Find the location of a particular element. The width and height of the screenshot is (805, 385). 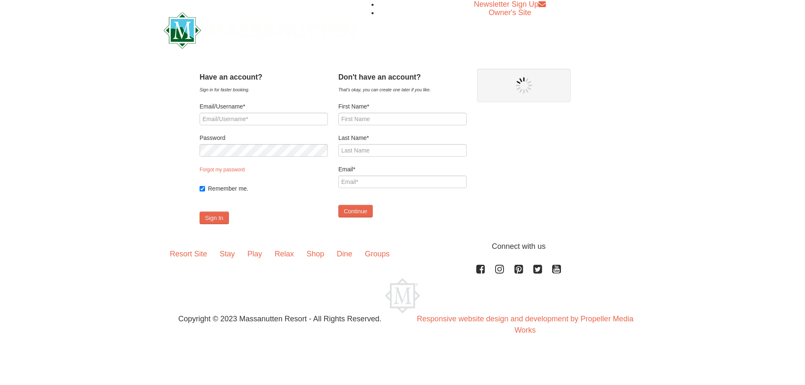

input: Email/Username* is located at coordinates (264, 119).